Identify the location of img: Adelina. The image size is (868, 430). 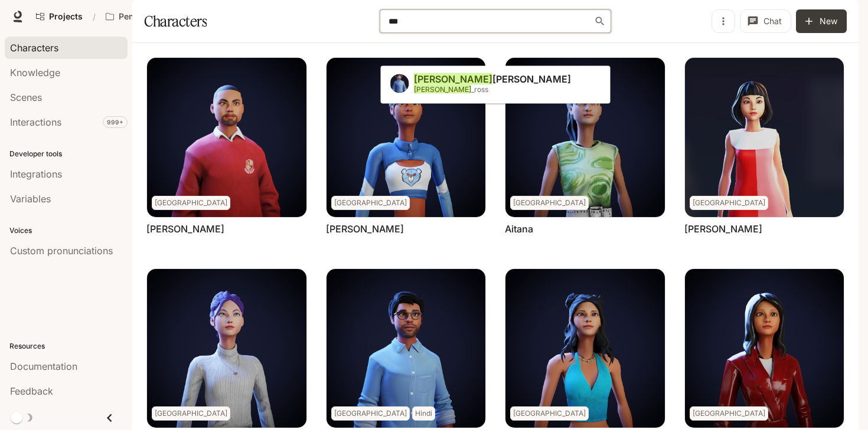
(406, 137).